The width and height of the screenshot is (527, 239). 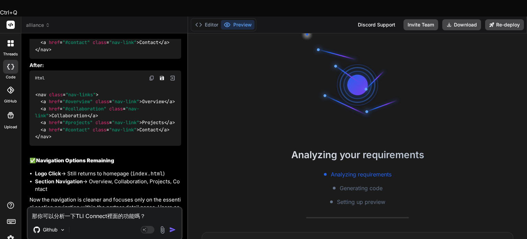 What do you see at coordinates (59, 181) in the screenshot?
I see `strong: Section Navigation` at bounding box center [59, 181].